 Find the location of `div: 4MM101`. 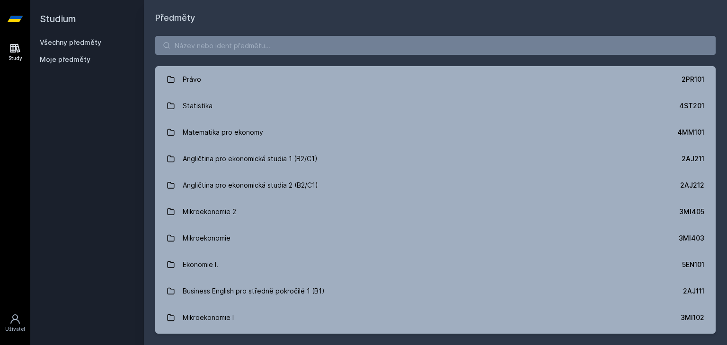

div: 4MM101 is located at coordinates (690, 132).